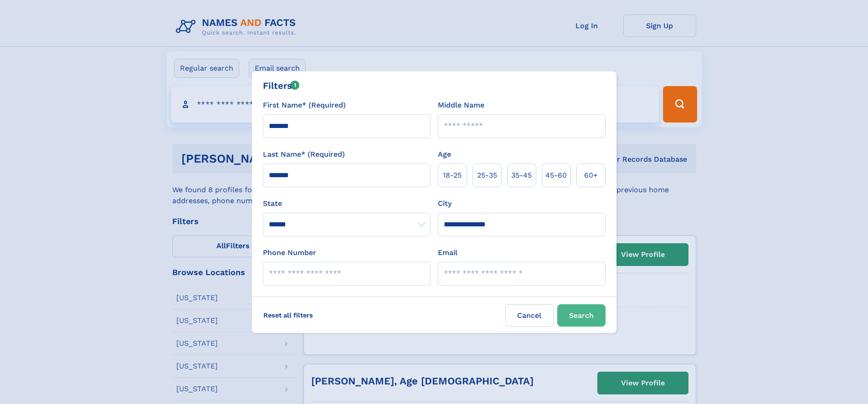 This screenshot has height=404, width=868. Describe the element at coordinates (521, 175) in the screenshot. I see `span: 35‑45` at that location.